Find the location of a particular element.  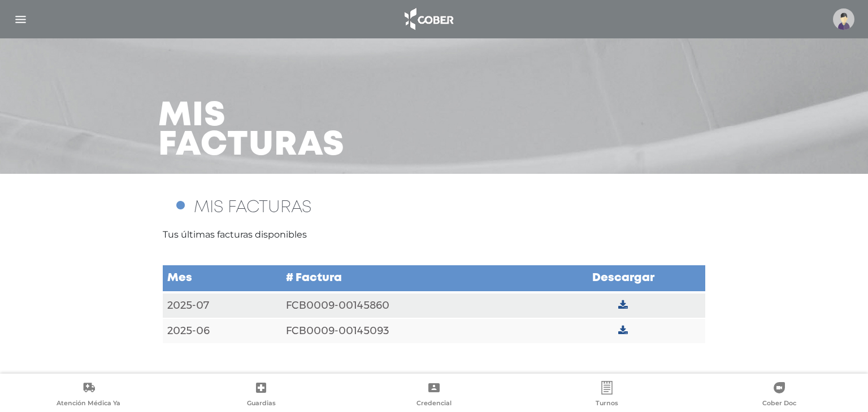

td: # Factura is located at coordinates (411, 278).